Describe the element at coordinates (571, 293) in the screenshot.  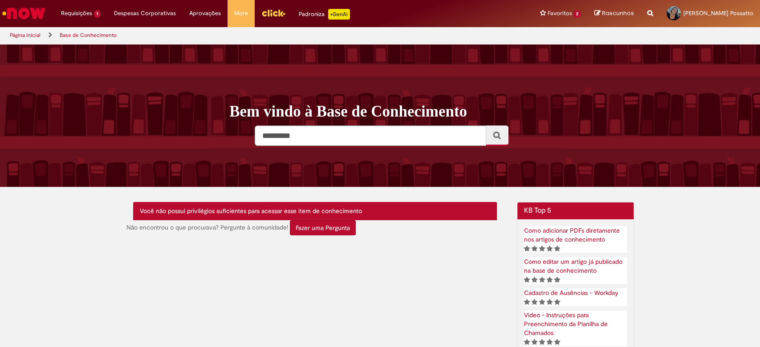
I see `a: Artigo, Cadastro de Ausências – Workday, classificação de 5 estrelas` at that location.